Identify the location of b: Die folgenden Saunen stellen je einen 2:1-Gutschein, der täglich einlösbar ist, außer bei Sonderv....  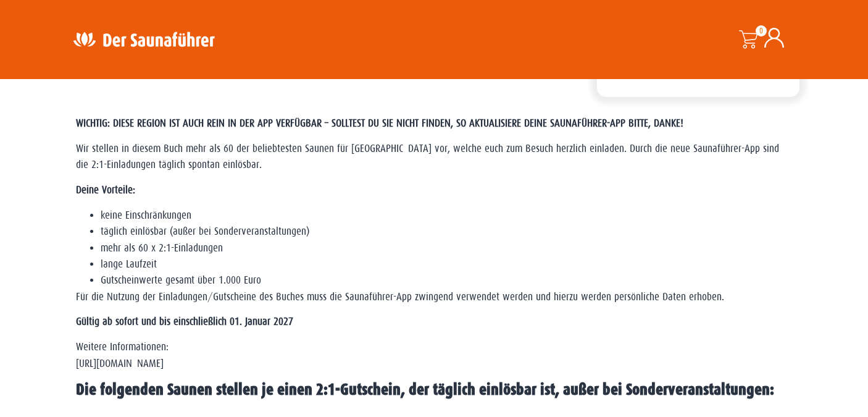
(425, 389).